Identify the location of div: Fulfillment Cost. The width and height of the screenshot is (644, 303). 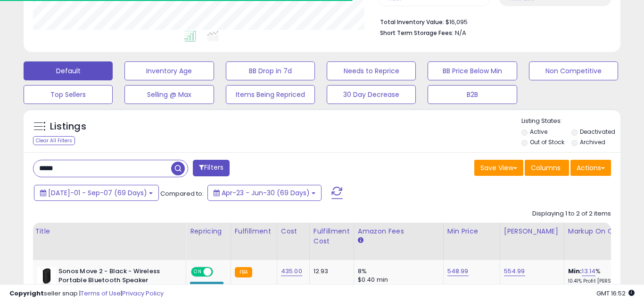
(332, 236).